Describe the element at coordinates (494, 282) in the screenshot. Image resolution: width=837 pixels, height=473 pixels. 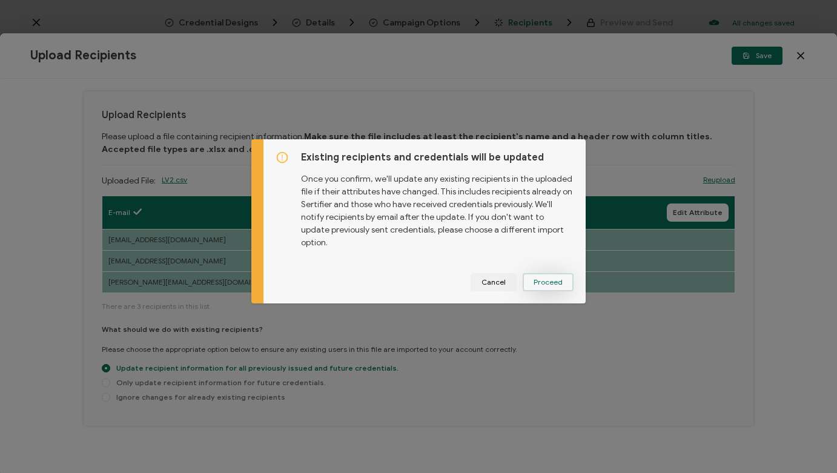
I see `span: Cancel` at that location.